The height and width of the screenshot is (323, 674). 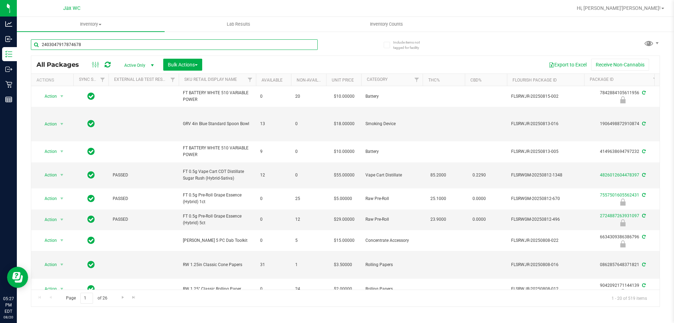 I want to click on a: Package ID, so click(x=602, y=79).